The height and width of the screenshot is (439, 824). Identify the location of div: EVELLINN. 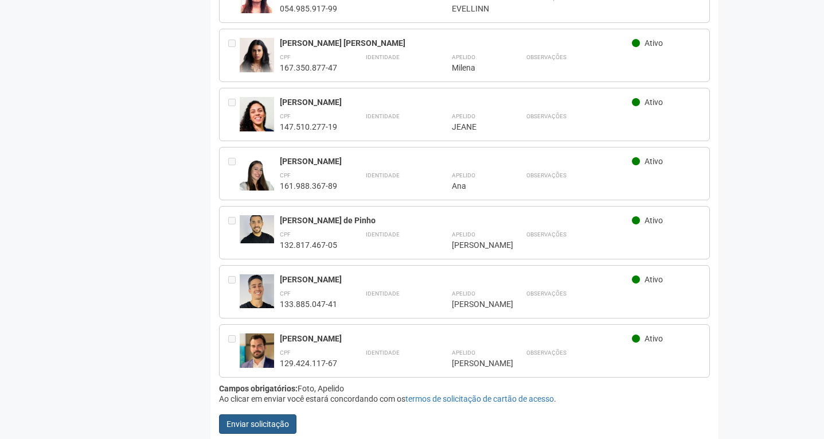
(475, 9).